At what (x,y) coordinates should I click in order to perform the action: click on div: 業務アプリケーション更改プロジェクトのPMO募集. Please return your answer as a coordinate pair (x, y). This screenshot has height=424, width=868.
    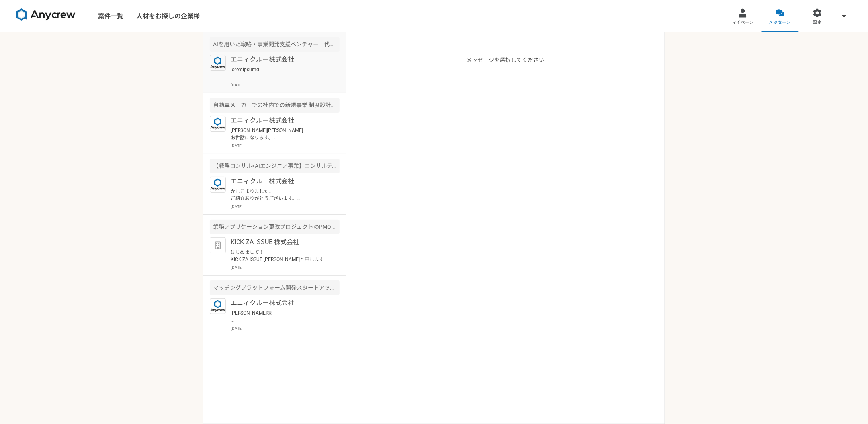
    Looking at the image, I should click on (275, 227).